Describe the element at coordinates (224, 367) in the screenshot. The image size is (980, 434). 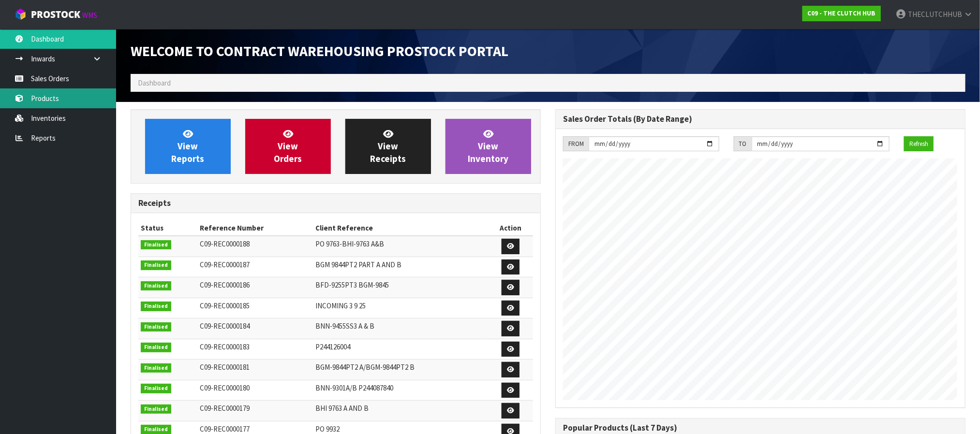
I see `span: C09-REC0000181` at that location.